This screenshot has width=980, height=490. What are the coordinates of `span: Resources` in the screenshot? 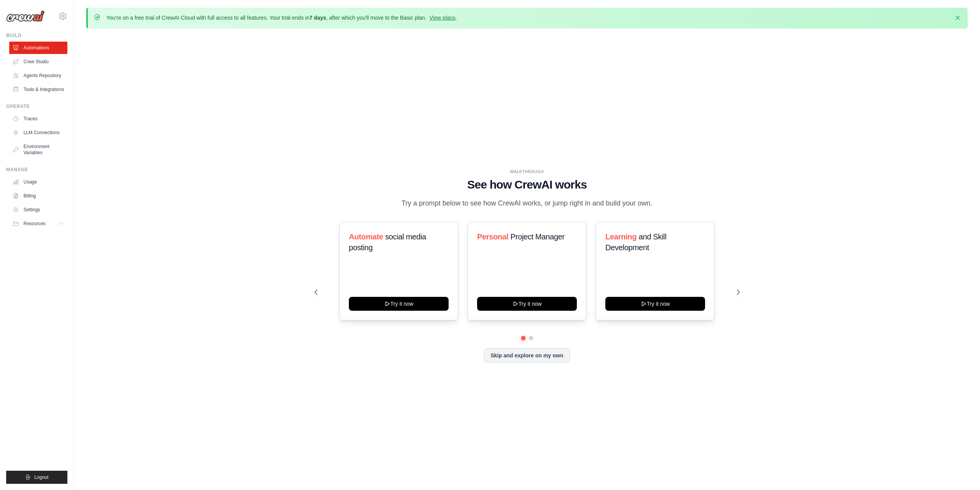 It's located at (34, 223).